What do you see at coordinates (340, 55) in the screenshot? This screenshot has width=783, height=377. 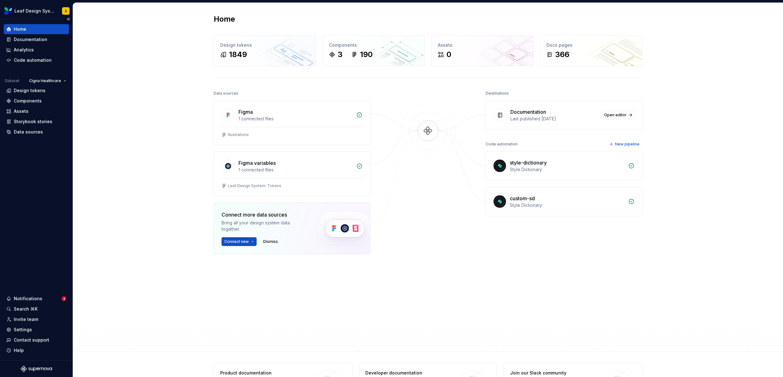 I see `div: 3` at bounding box center [340, 55].